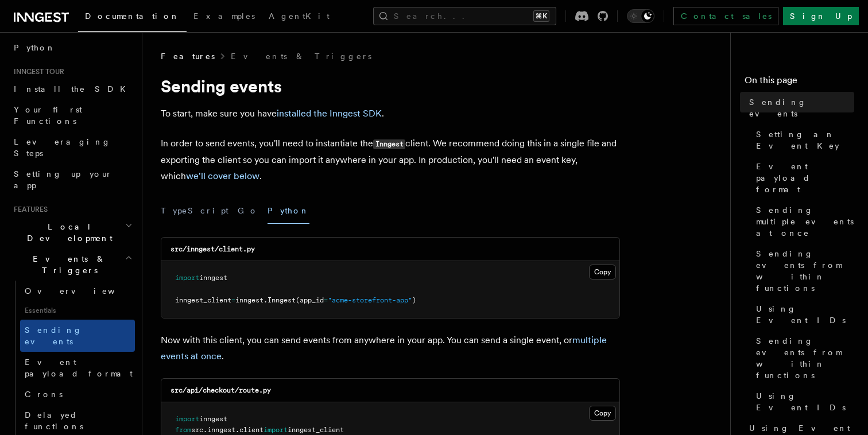 The image size is (868, 435). Describe the element at coordinates (78, 310) in the screenshot. I see `span: Essentials` at that location.